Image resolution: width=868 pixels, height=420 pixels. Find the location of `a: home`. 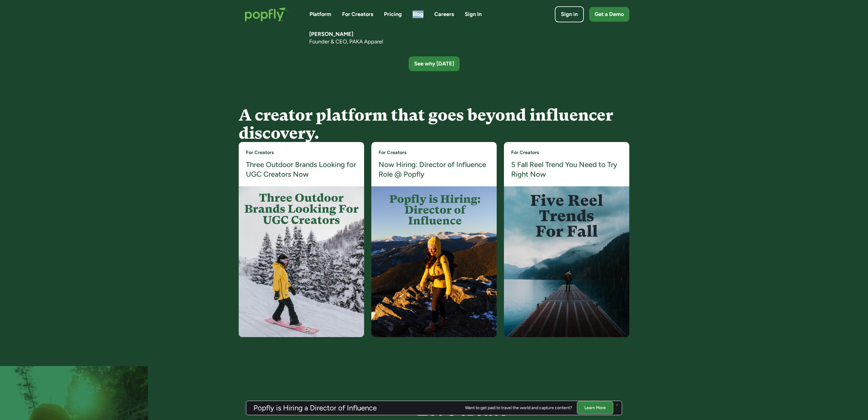

a: home is located at coordinates (266, 14).